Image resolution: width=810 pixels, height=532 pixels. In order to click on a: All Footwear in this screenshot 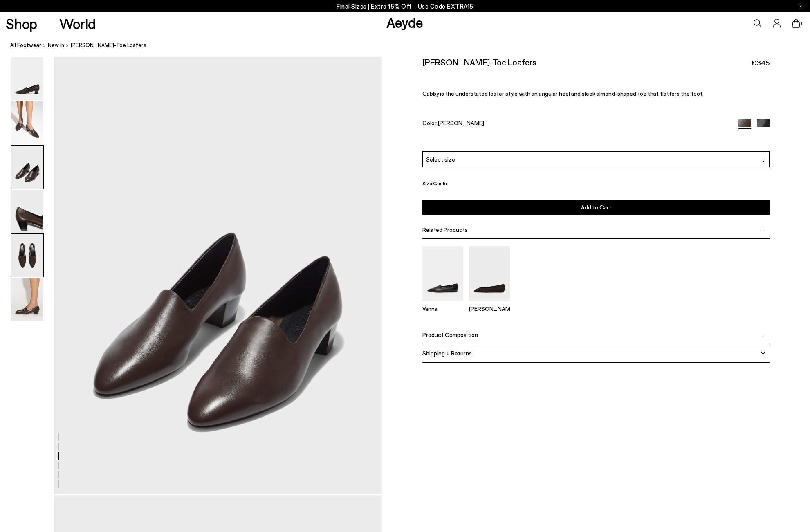, I will do `click(26, 45)`.